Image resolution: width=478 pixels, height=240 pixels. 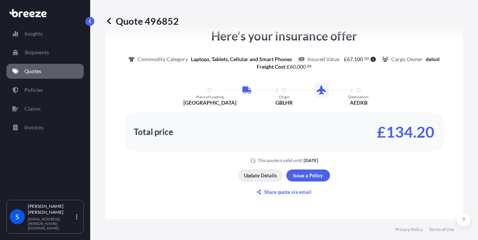 I want to click on p: Invoices, so click(x=34, y=128).